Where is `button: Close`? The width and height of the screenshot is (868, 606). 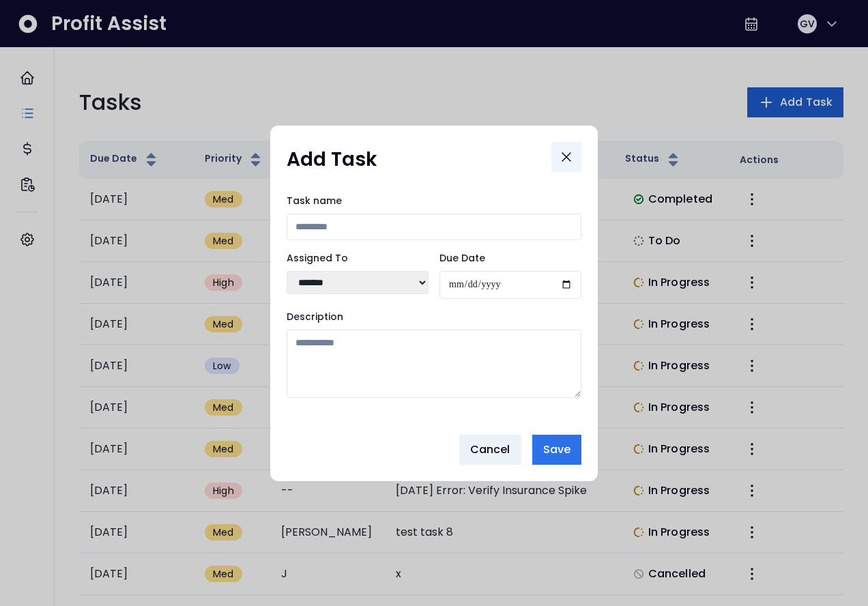 button: Close is located at coordinates (566, 157).